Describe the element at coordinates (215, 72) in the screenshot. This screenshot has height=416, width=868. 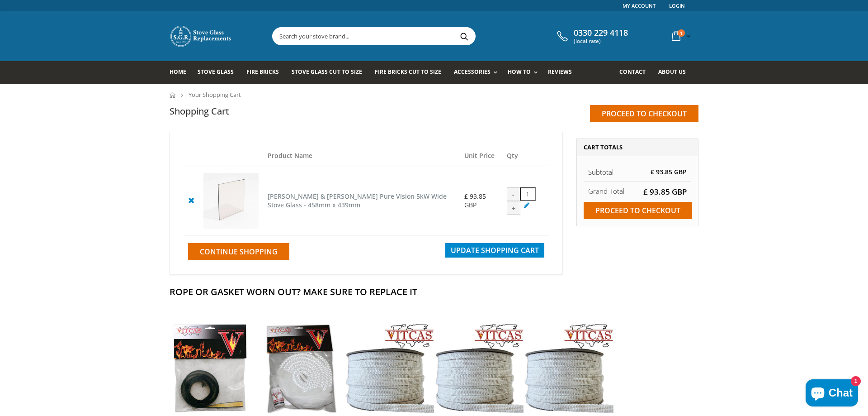
I see `span: Stove Glass` at that location.